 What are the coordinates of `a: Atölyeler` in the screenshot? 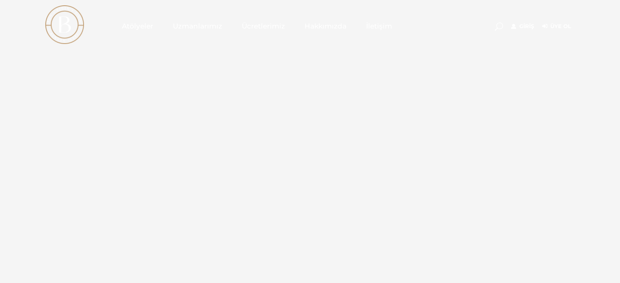 It's located at (137, 26).